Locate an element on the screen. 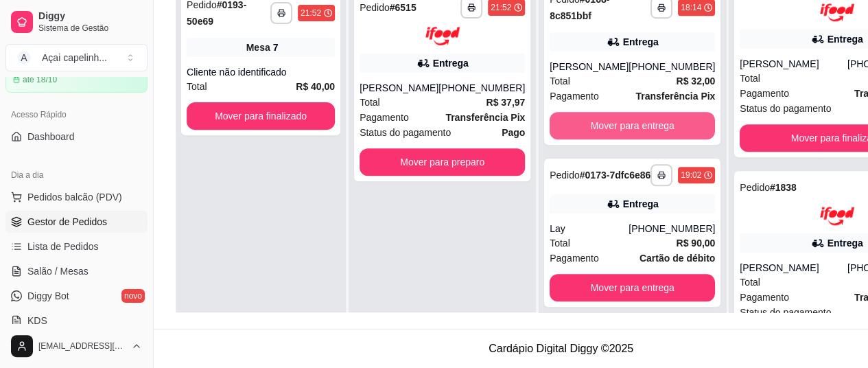 Image resolution: width=868 pixels, height=368 pixels. div: Dia a dia is located at coordinates (76, 175).